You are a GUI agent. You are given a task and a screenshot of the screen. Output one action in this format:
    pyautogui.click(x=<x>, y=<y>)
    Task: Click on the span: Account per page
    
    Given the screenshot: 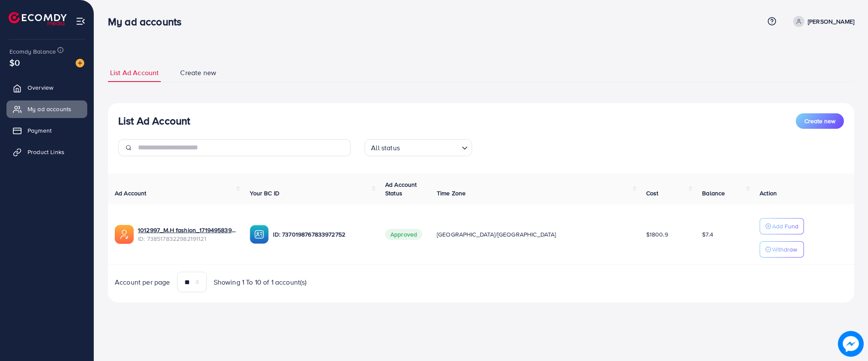 What is the action you would take?
    pyautogui.click(x=142, y=282)
    